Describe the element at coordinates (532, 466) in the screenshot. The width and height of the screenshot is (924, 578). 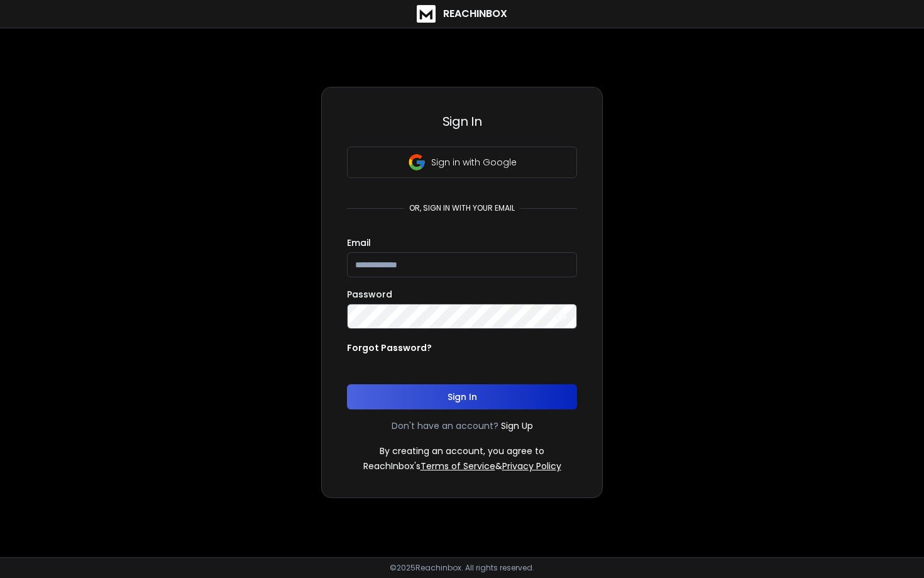
I see `span: Privacy Policy` at that location.